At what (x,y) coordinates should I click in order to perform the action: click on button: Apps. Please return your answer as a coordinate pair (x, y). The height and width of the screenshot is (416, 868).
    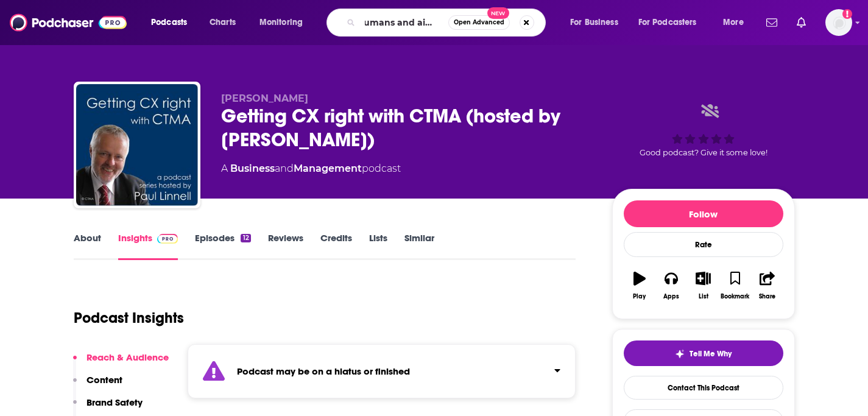
    Looking at the image, I should click on (672, 285).